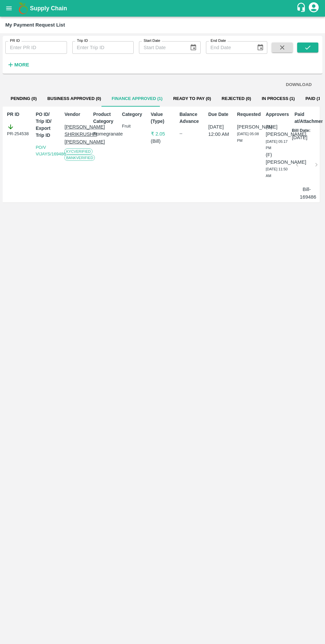 The height and width of the screenshot is (644, 325). What do you see at coordinates (163, 8) in the screenshot?
I see `a: Supply Chain` at bounding box center [163, 8].